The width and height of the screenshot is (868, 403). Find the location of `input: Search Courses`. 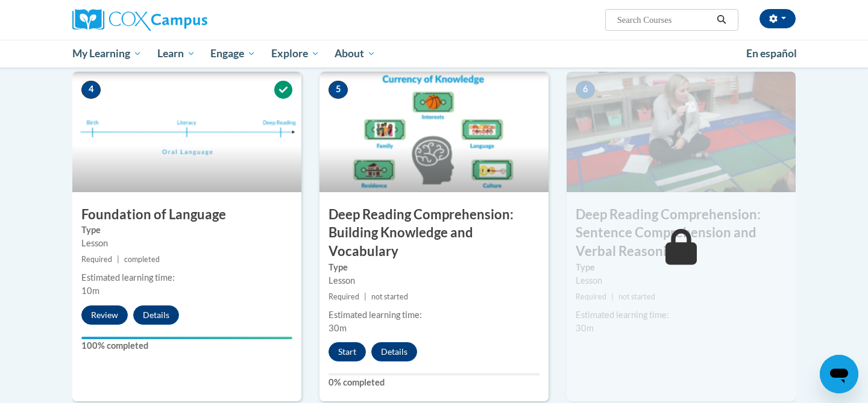

input: Search Courses is located at coordinates (665, 20).